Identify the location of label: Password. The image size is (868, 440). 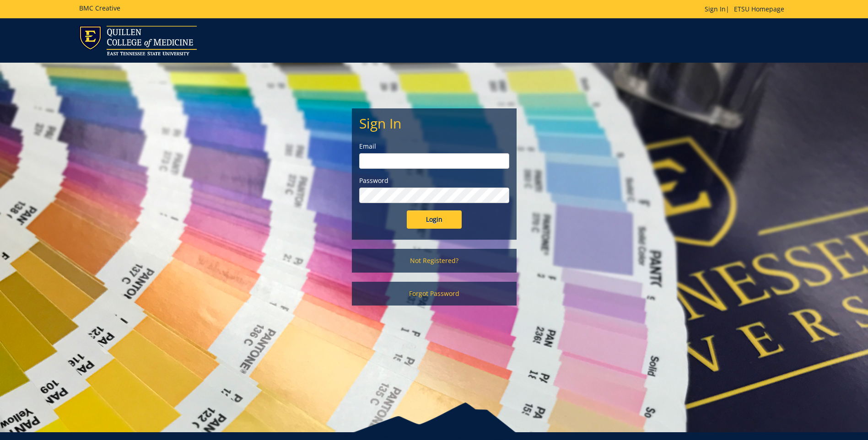
(434, 181).